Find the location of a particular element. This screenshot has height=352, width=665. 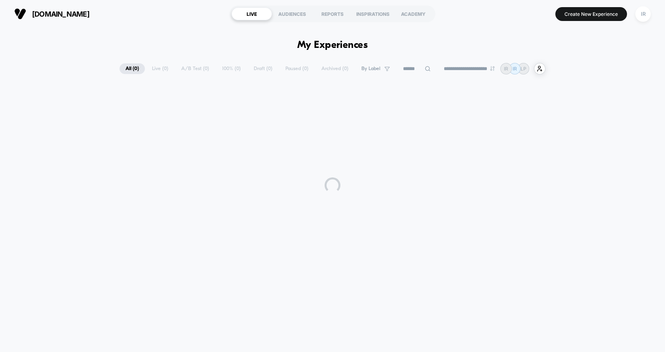

div: LIVE is located at coordinates (252, 14).